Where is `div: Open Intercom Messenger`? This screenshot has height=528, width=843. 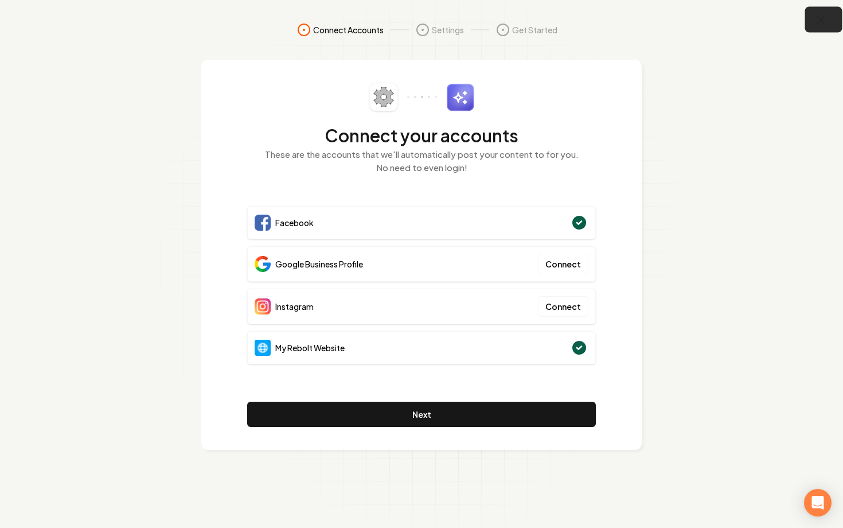 div: Open Intercom Messenger is located at coordinates (818, 503).